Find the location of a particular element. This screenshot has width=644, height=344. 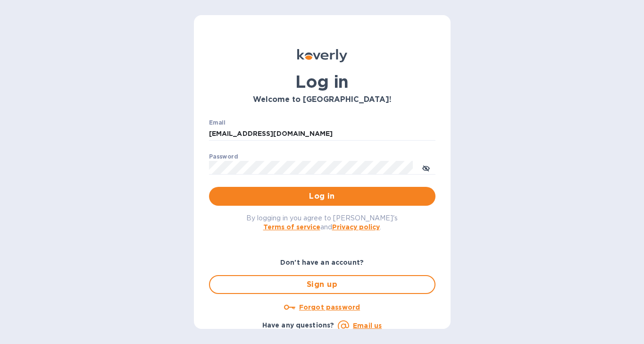

b: Privacy policy is located at coordinates (356, 227).